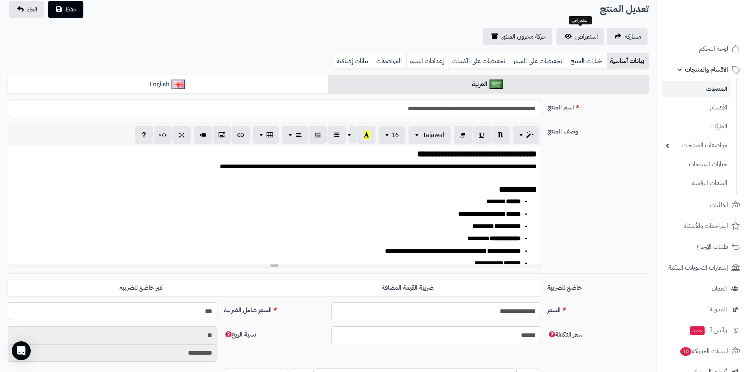  Describe the element at coordinates (703, 267) in the screenshot. I see `a: إشعارات التحويلات البنكية` at that location.